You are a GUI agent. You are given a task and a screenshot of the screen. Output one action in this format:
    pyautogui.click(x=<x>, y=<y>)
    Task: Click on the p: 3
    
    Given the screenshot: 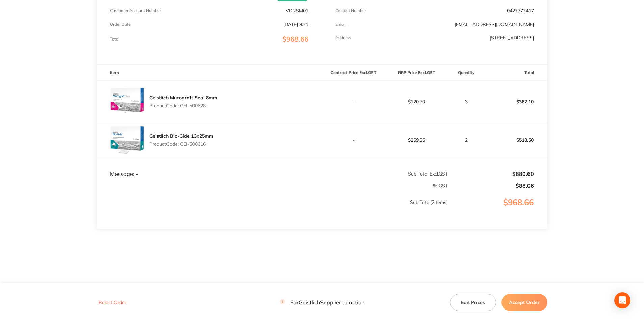 What is the action you would take?
    pyautogui.click(x=466, y=102)
    